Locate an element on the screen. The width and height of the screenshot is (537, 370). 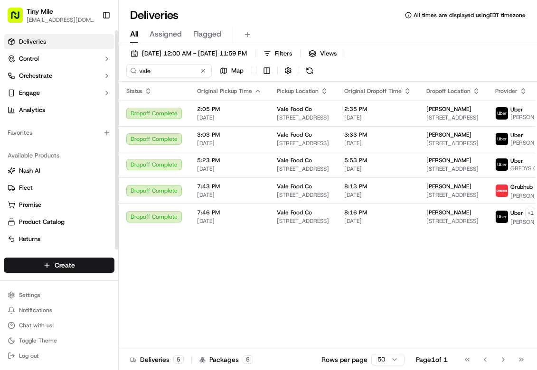
span: Nash AI is located at coordinates (29, 171).